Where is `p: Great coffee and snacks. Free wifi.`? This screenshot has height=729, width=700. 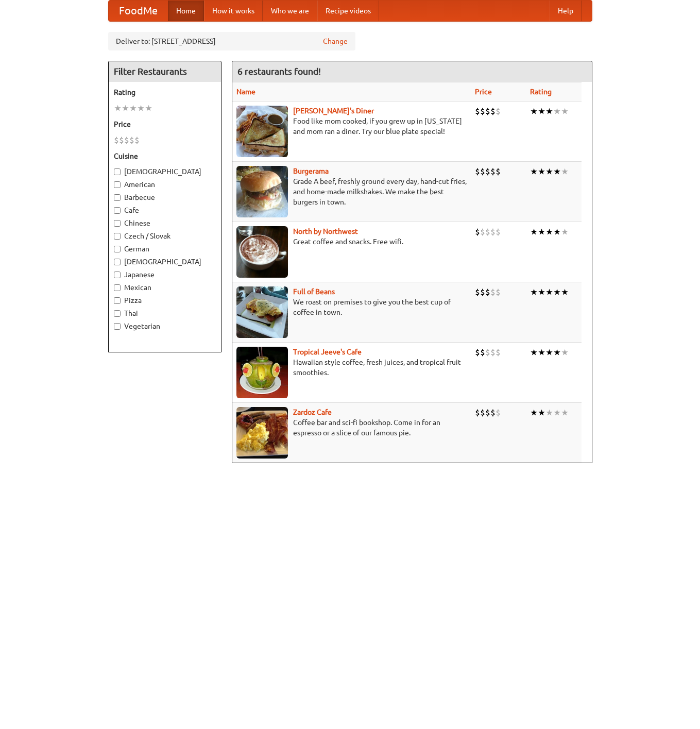
p: Great coffee and snacks. Free wifi. is located at coordinates (352, 241).